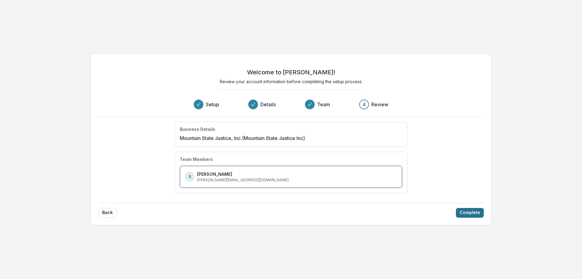 The width and height of the screenshot is (582, 279). I want to click on div: 4, so click(364, 104).